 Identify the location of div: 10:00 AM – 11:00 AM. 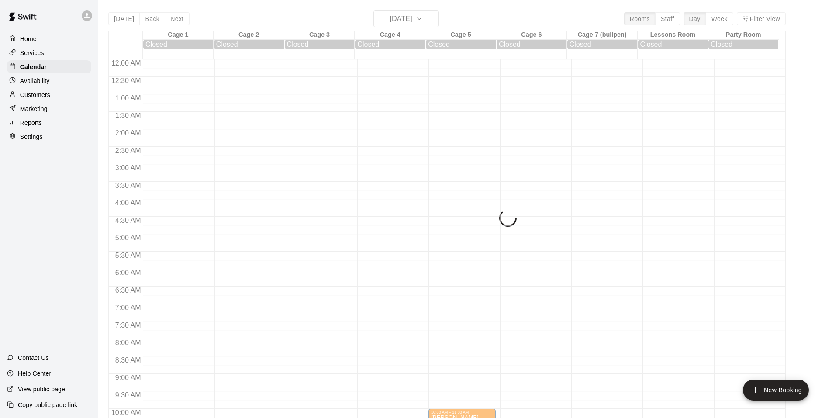
(462, 412).